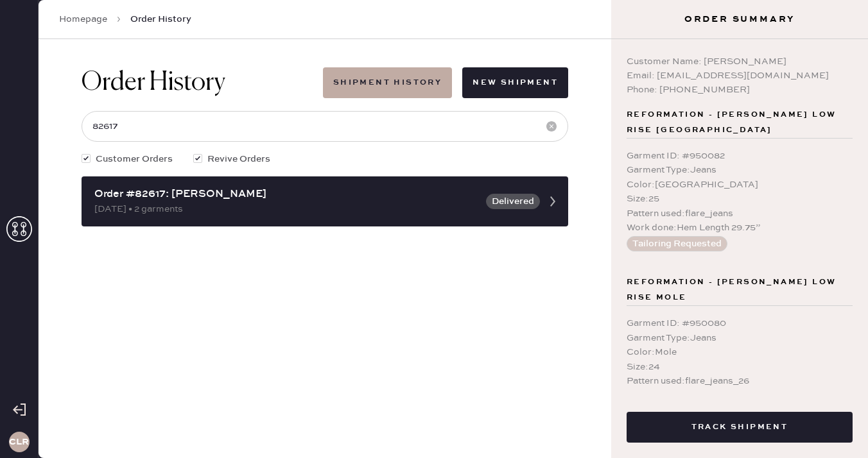  What do you see at coordinates (740, 324) in the screenshot?
I see `div: Garment ID : # 950080` at bounding box center [740, 324].